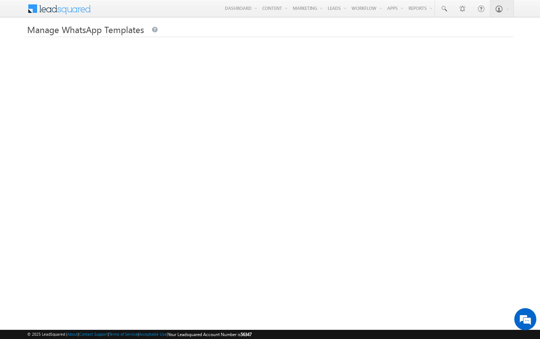 The height and width of the screenshot is (339, 540). I want to click on span: Your Leadsquared Account Number is, so click(210, 334).